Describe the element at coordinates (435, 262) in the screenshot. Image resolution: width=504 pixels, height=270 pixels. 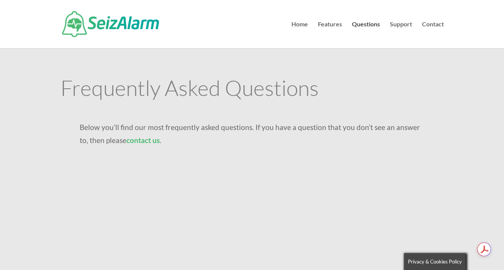
I see `span: Privacy & Cookies Policy` at that location.